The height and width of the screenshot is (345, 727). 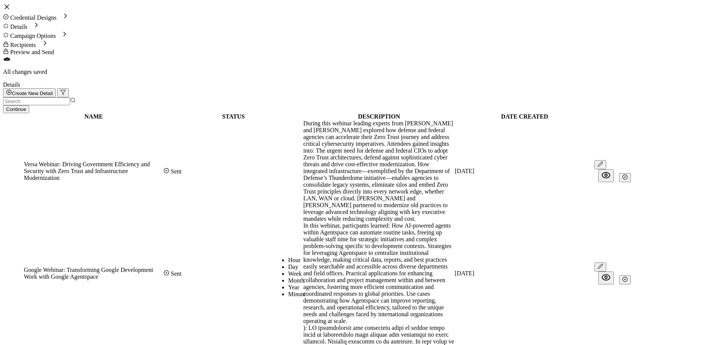 I want to click on span: Hour, so click(x=294, y=260).